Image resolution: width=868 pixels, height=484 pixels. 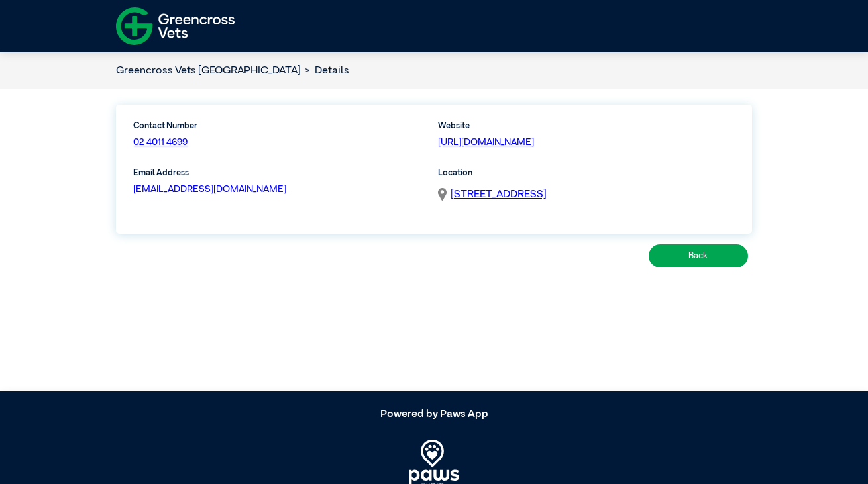 What do you see at coordinates (434, 414) in the screenshot?
I see `h5: Powered by Paws App` at bounding box center [434, 414].